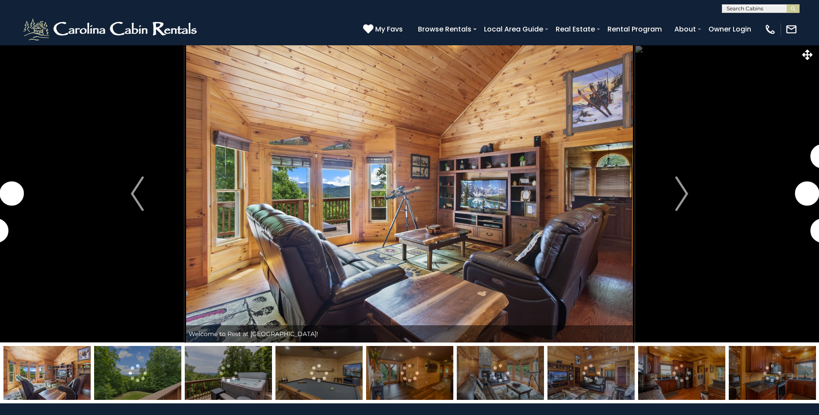 The height and width of the screenshot is (415, 819). What do you see at coordinates (138, 373) in the screenshot?
I see `img: 164747693` at bounding box center [138, 373].